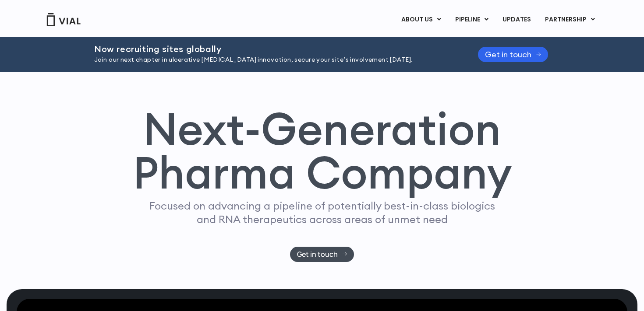 The width and height of the screenshot is (644, 311). What do you see at coordinates (322, 213) in the screenshot?
I see `p: Focused on advancing a pipeline of potentially best-in-class biologics and RNA therapeutics acros...` at bounding box center [322, 213].